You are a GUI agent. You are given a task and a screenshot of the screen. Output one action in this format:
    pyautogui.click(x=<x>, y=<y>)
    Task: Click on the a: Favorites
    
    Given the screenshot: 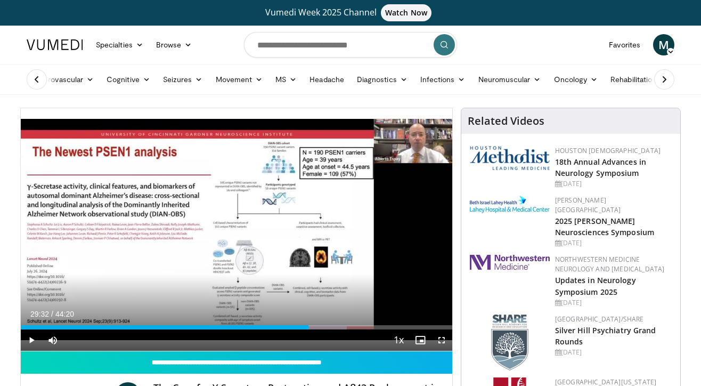 What is the action you would take?
    pyautogui.click(x=624, y=45)
    